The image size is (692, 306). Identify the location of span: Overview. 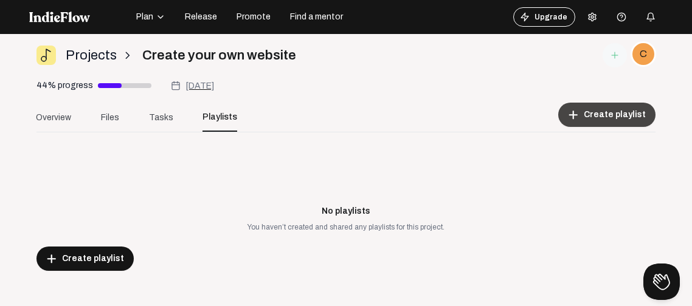
(54, 117).